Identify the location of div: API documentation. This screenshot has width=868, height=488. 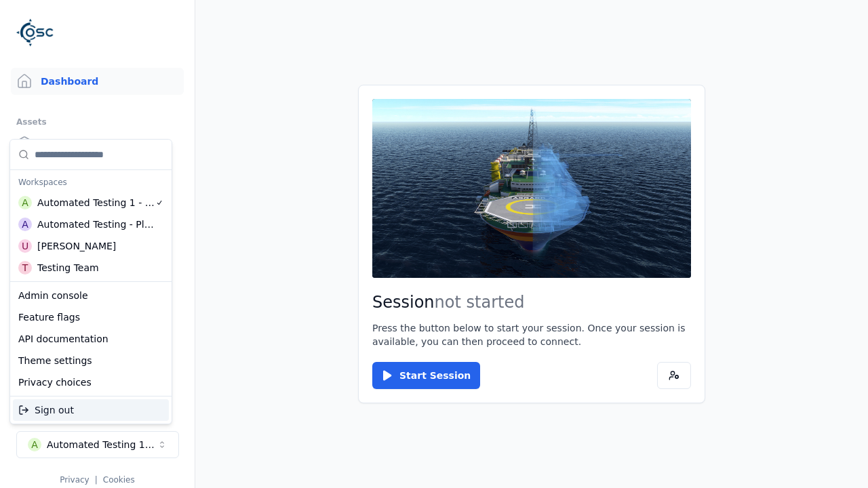
(91, 339).